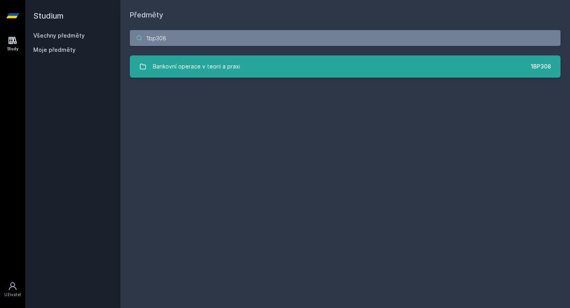 The height and width of the screenshot is (308, 570). I want to click on div: Uživatel, so click(13, 294).